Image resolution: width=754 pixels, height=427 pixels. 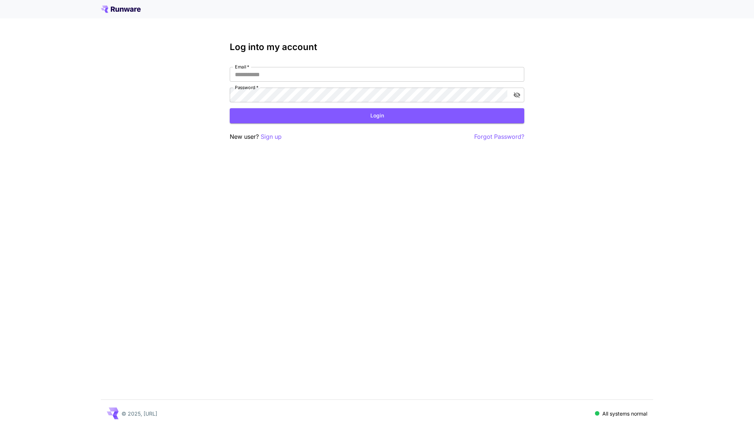 What do you see at coordinates (247, 87) in the screenshot?
I see `label: Password` at bounding box center [247, 87].